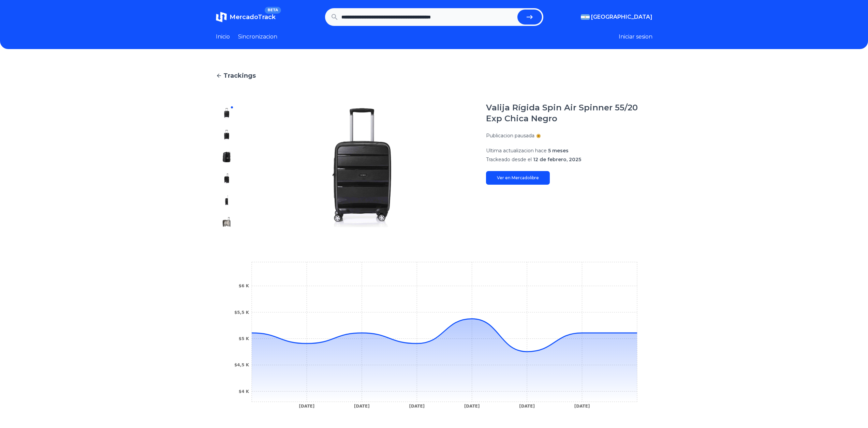 This screenshot has width=868, height=428. Describe the element at coordinates (585, 17) in the screenshot. I see `img: Argentina` at that location.